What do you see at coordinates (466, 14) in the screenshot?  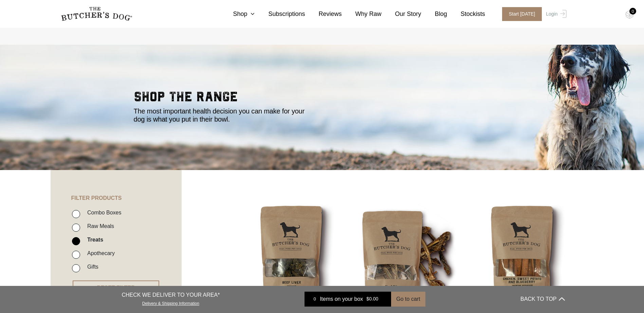 I see `a: Stockists` at bounding box center [466, 14].